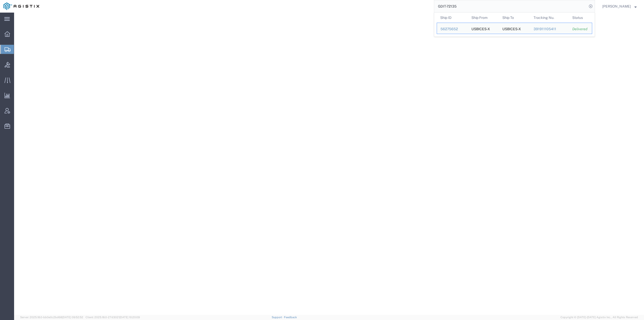 Image resolution: width=644 pixels, height=320 pixels. I want to click on th: Status, so click(580, 17).